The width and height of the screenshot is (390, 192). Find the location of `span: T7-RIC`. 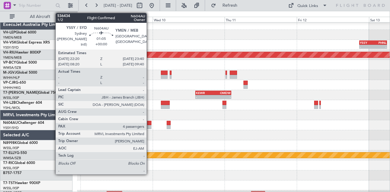

span: T7-RIC is located at coordinates (9, 163).